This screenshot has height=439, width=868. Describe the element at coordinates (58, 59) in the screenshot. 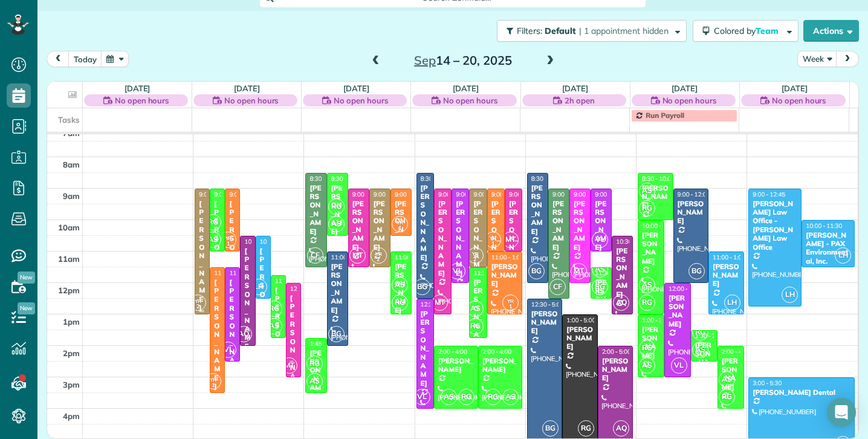

I see `button: prev` at that location.